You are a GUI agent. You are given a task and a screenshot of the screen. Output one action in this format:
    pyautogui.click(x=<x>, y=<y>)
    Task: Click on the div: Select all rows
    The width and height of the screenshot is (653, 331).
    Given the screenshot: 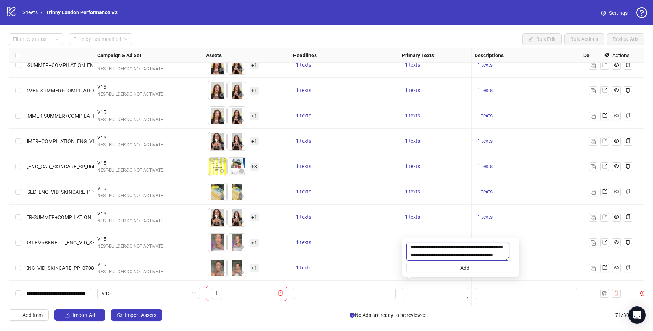 What is the action you would take?
    pyautogui.click(x=18, y=55)
    